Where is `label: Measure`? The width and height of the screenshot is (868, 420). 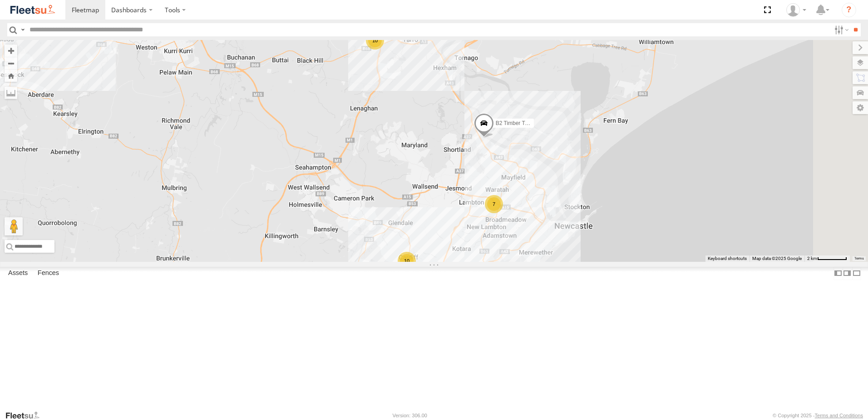
label: Measure is located at coordinates (11, 93).